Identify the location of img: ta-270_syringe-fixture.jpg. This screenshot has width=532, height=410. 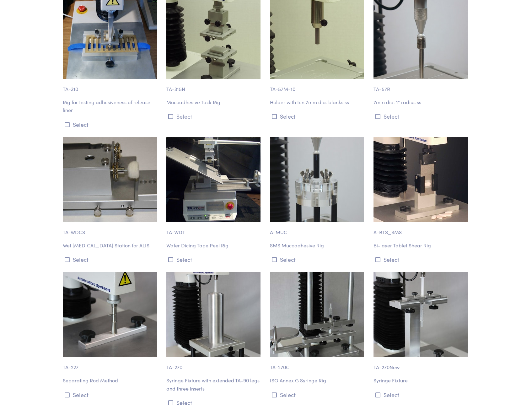
(213, 314).